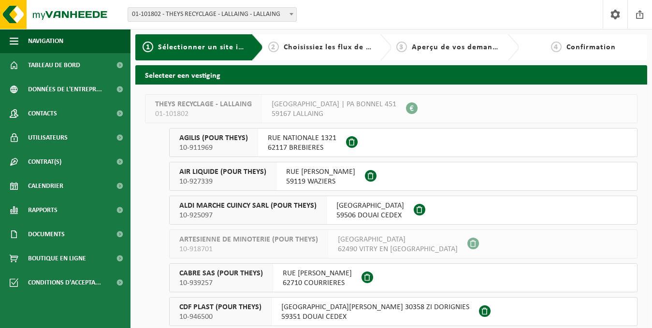  What do you see at coordinates (64, 283) in the screenshot?
I see `span: Conditions d'accepta...` at bounding box center [64, 283].